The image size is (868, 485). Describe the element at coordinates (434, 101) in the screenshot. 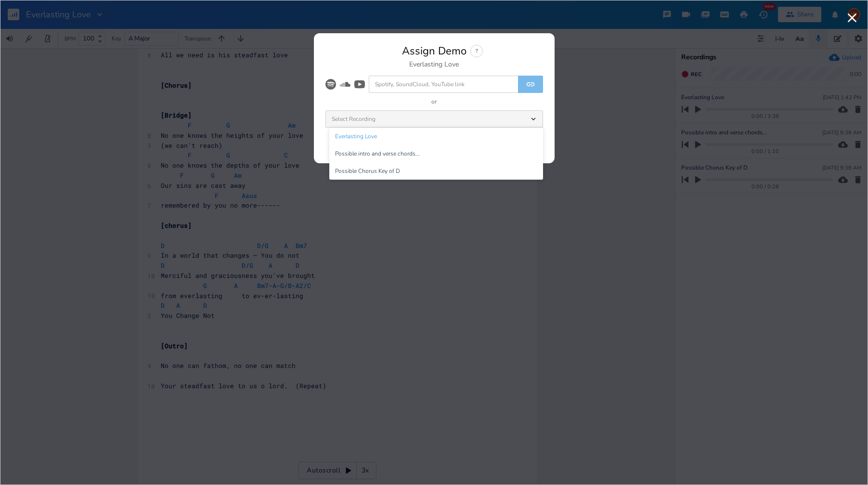

I see `div: or` at that location.